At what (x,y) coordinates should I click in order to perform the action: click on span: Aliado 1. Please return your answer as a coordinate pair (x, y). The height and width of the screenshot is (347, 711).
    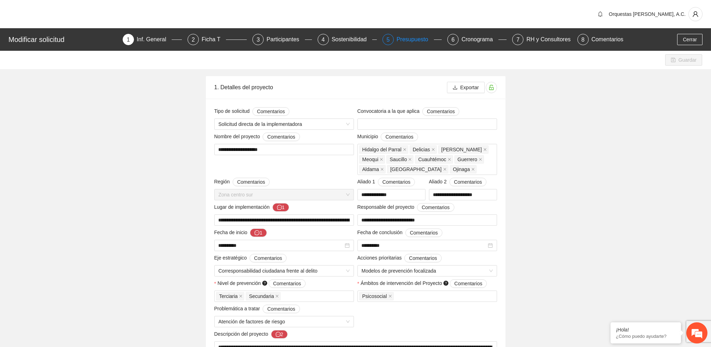
    Looking at the image, I should click on (387, 182).